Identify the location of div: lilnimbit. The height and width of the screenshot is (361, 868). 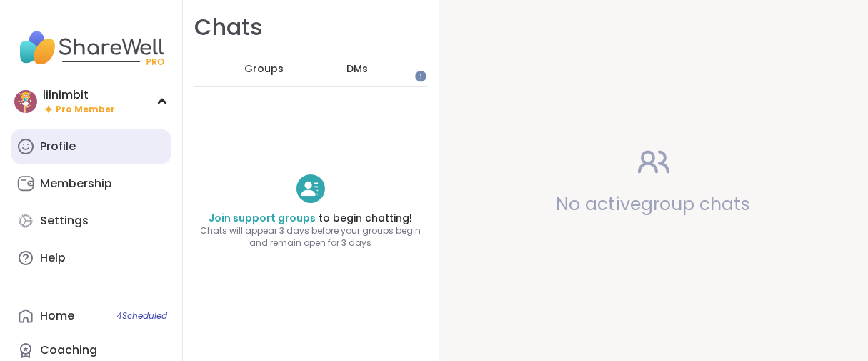
(78, 95).